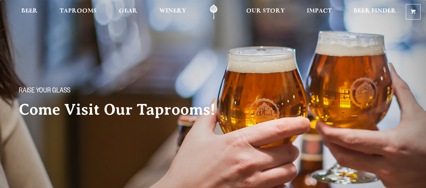  What do you see at coordinates (319, 11) in the screenshot?
I see `span: Impact` at bounding box center [319, 11].